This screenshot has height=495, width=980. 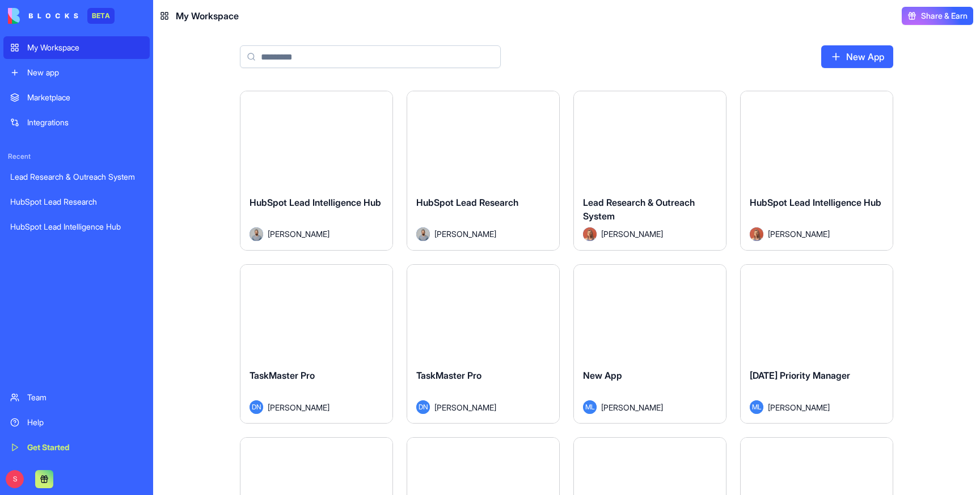 What do you see at coordinates (43, 16) in the screenshot?
I see `img: logo` at bounding box center [43, 16].